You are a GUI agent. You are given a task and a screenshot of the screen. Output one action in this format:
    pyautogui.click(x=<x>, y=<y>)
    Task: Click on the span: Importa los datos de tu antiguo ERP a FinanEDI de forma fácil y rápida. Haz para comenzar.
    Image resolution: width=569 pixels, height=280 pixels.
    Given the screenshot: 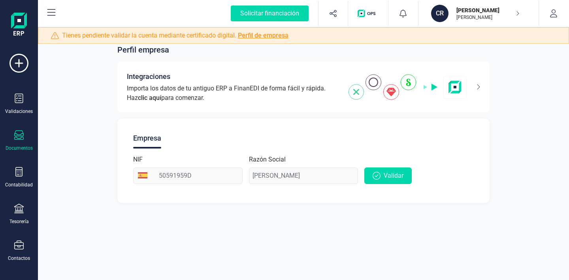 What is the action you would take?
    pyautogui.click(x=233, y=93)
    